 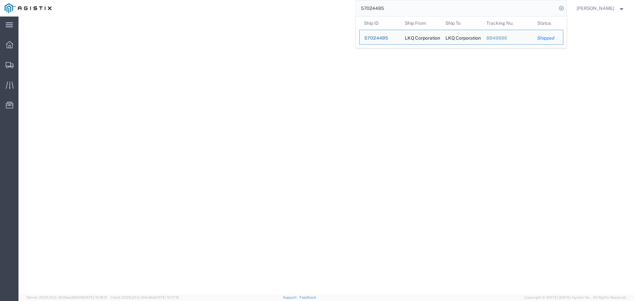 What do you see at coordinates (548, 23) in the screenshot?
I see `th: Status` at bounding box center [548, 23].